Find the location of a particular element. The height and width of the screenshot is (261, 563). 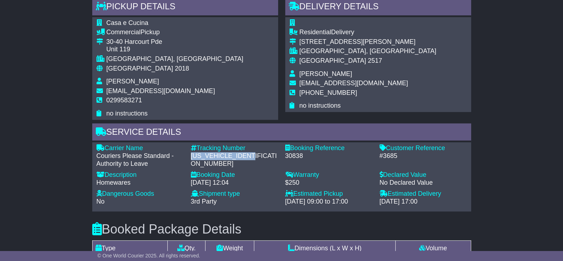

div: Declared Value is located at coordinates (423, 175).